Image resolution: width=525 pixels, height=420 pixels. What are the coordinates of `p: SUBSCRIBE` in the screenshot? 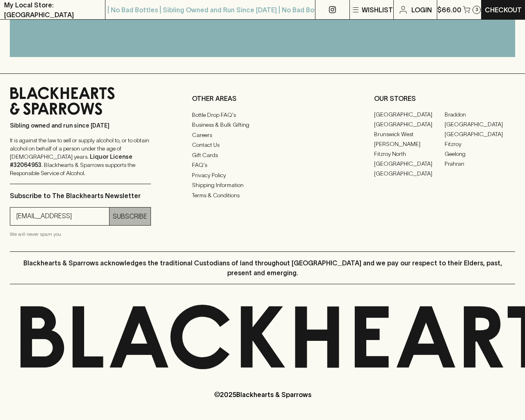 It's located at (130, 216).